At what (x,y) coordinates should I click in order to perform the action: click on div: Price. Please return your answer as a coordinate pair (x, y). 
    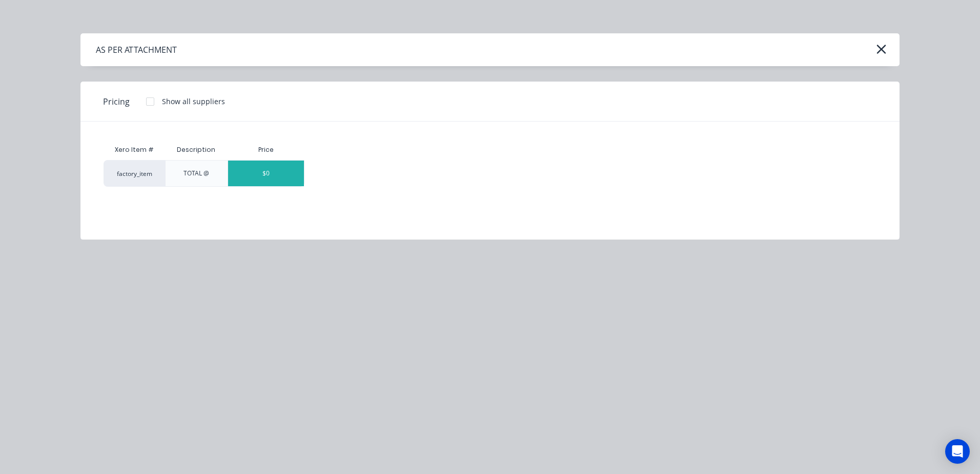
    Looking at the image, I should click on (266, 149).